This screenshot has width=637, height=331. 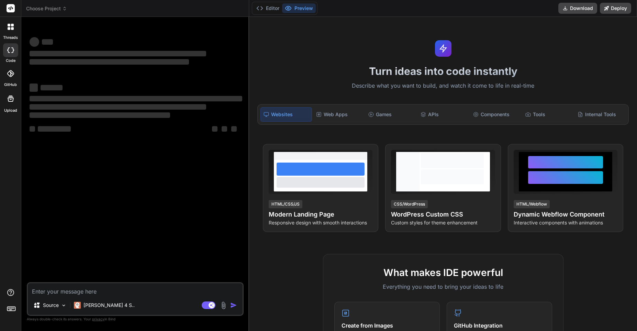 What do you see at coordinates (443, 71) in the screenshot?
I see `h1: Turn ideas into code instantly` at bounding box center [443, 71].